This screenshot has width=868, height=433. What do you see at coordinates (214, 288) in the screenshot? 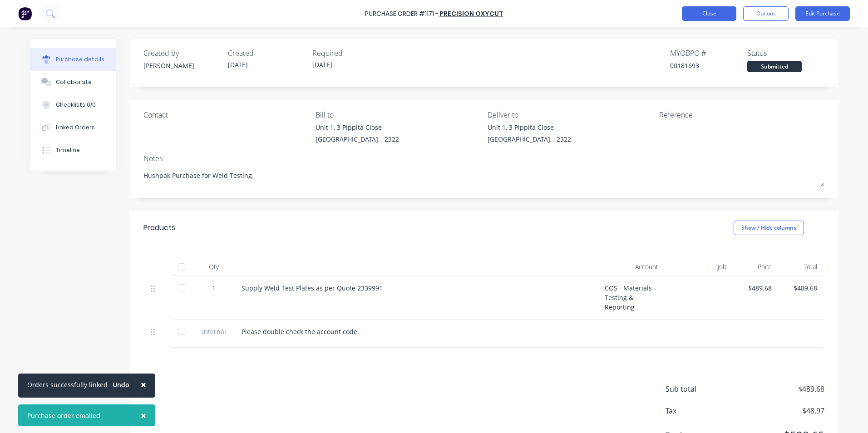
I see `div: 1` at bounding box center [214, 288].